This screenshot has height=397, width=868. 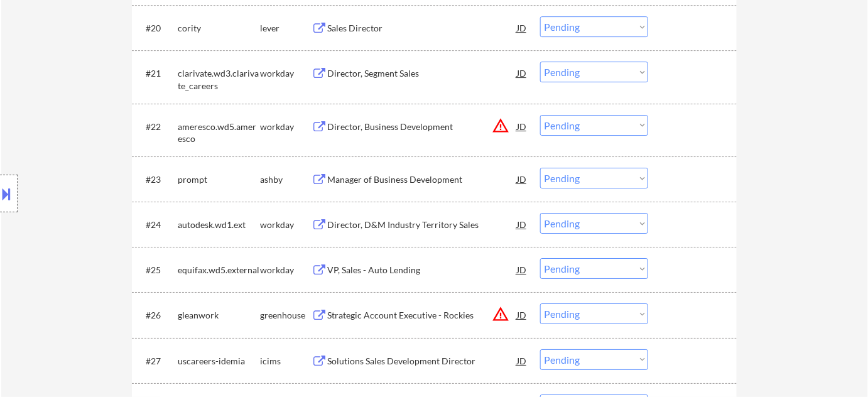 What do you see at coordinates (286, 316) in the screenshot?
I see `div: greenhouse` at bounding box center [286, 316].